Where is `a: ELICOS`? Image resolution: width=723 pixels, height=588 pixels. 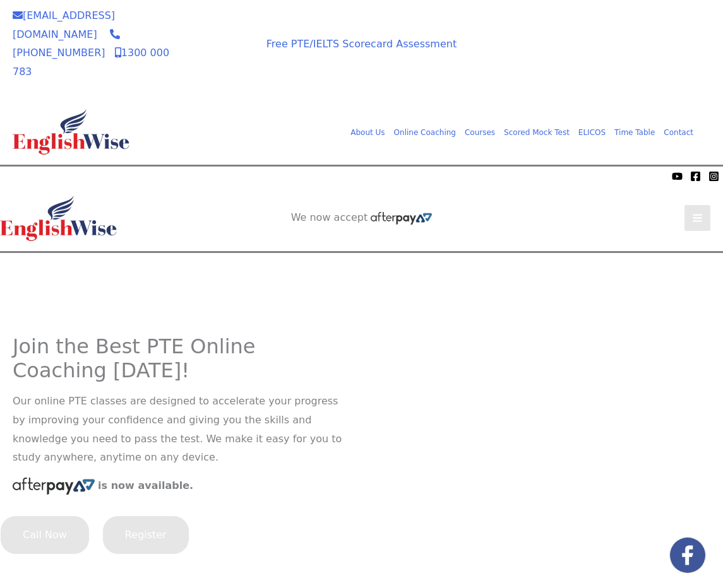 a: ELICOS is located at coordinates (591, 132).